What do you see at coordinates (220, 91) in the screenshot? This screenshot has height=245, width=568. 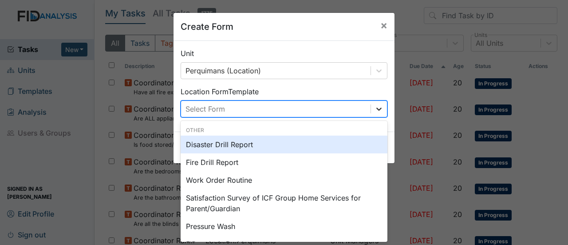 I see `label: Location Form Template` at bounding box center [220, 91].